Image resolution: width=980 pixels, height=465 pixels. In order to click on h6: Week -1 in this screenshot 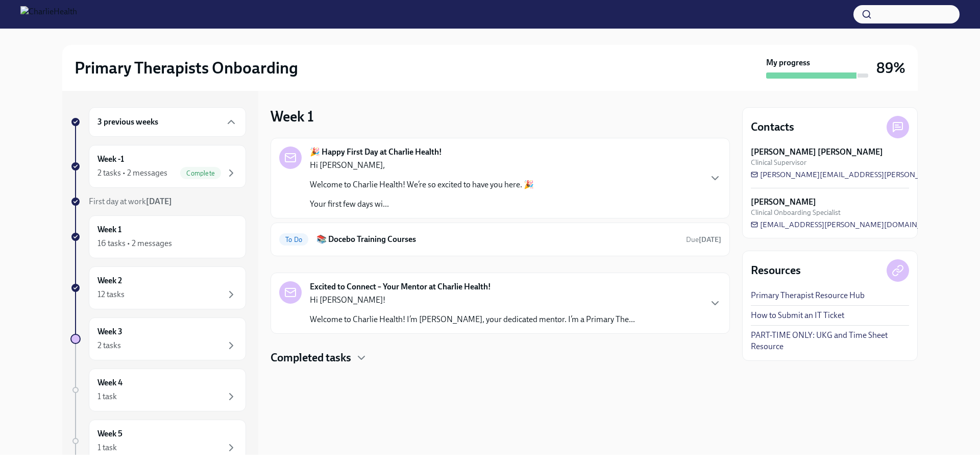, I will do `click(111, 159)`.